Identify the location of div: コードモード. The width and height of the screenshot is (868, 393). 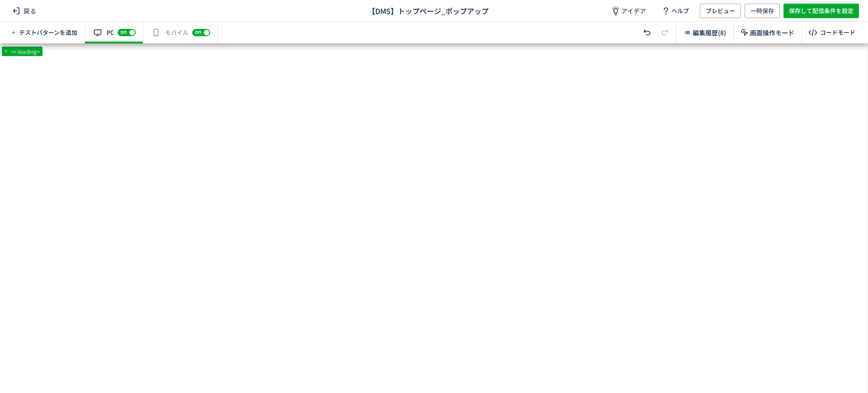
(838, 32).